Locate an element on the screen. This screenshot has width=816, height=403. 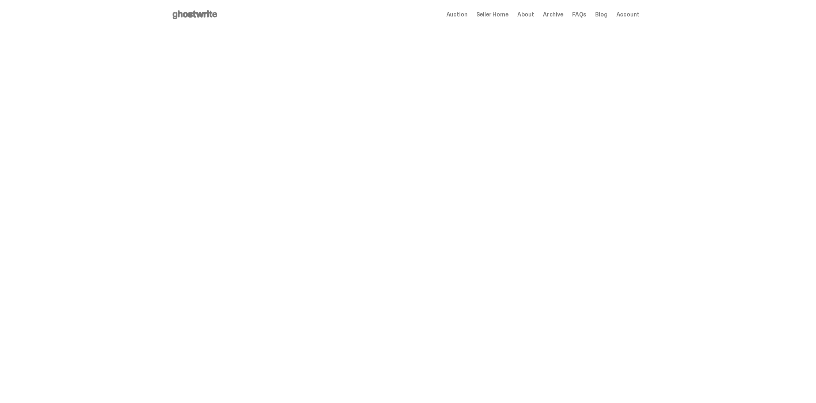
a: Seller Home is located at coordinates (492, 15).